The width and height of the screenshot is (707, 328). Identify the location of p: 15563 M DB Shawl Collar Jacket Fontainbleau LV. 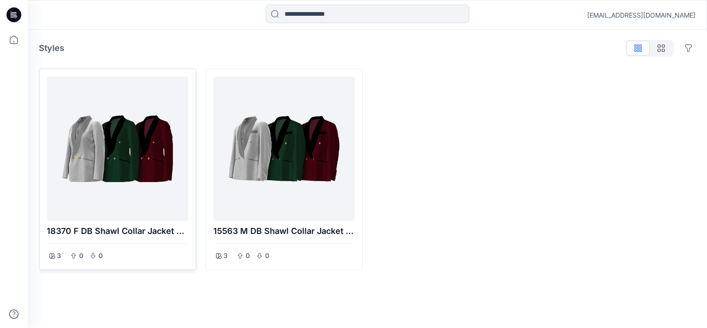
(284, 231).